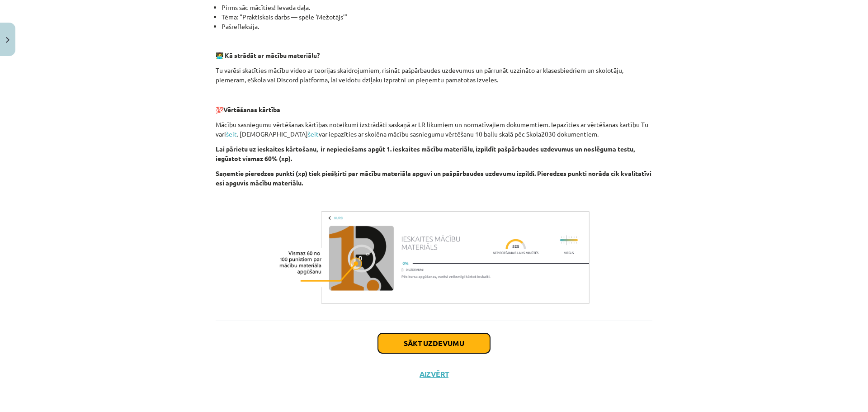  Describe the element at coordinates (425, 153) in the screenshot. I see `strong: Lai pārietu uz ieskaites kārtošanu, ir nepieciešams apgūt 1. ieskaites mācību materiālu, izpildīt...` at that location.